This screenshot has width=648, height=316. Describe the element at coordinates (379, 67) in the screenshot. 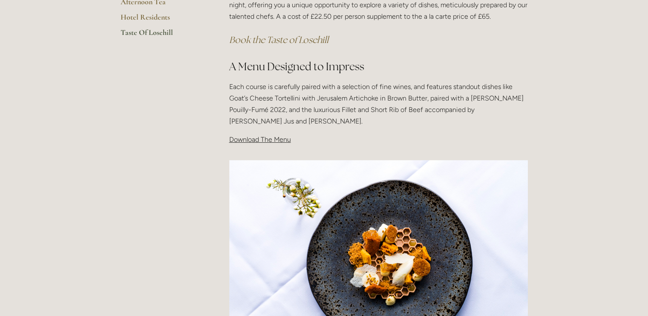

I see `h2: A Menu Designed to Impress` at that location.